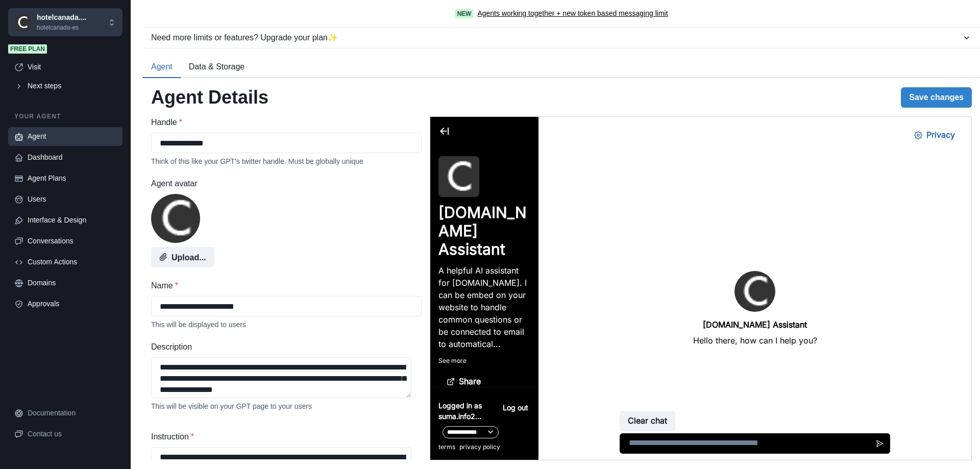 The image size is (980, 469). What do you see at coordinates (287, 407) in the screenshot?
I see `div: This will be visible on your GPT page to your users` at bounding box center [287, 407].